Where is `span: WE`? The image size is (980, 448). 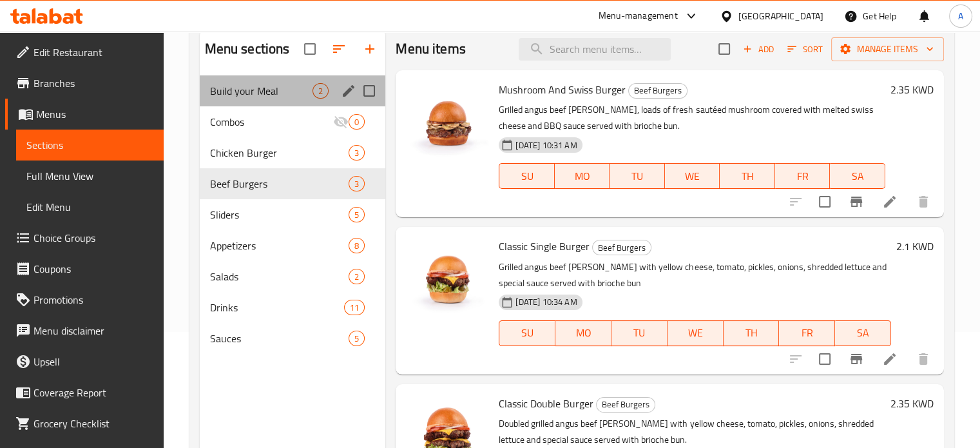 span: WE is located at coordinates (695, 333).